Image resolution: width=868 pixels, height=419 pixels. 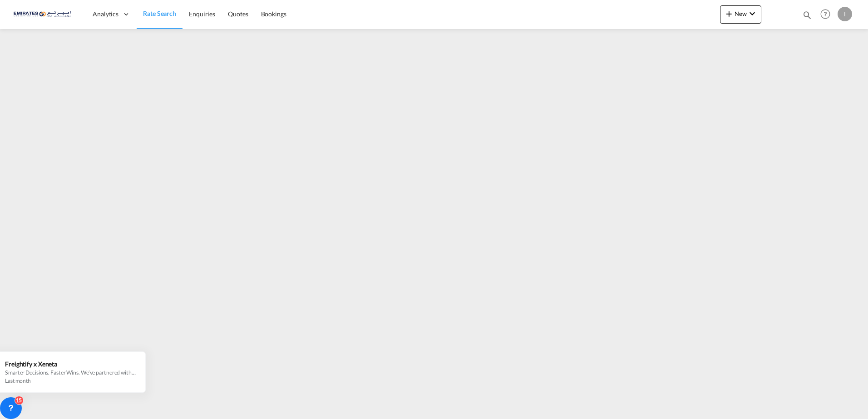 What do you see at coordinates (807, 15) in the screenshot?
I see `md-icon: icon-magnify` at bounding box center [807, 15].